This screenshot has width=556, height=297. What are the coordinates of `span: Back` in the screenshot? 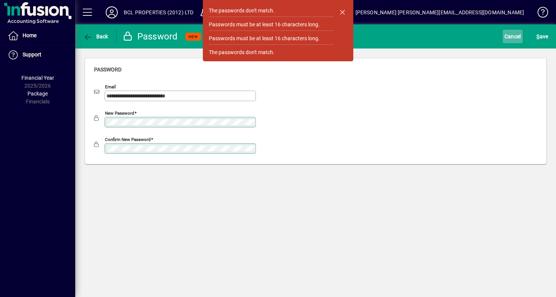 It's located at (96, 36).